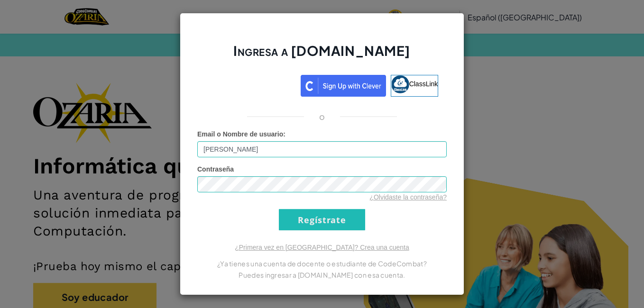  I want to click on p: o, so click(322, 117).